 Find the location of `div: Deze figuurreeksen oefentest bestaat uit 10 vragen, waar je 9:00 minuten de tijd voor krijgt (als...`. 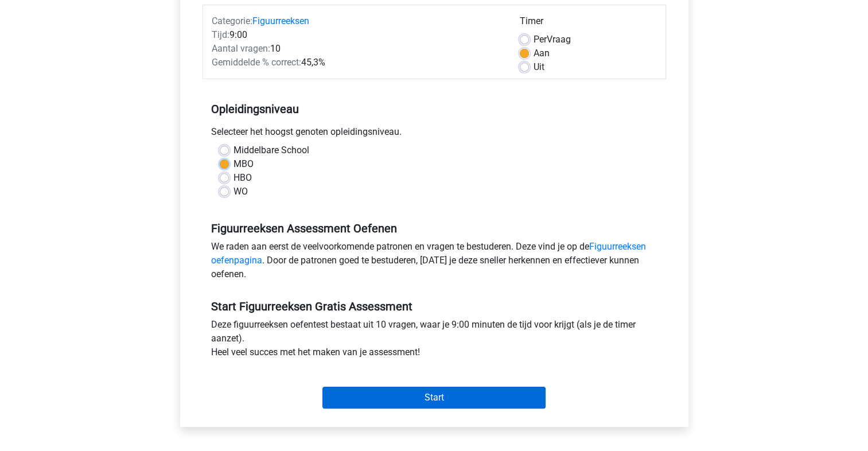

div: Deze figuurreeksen oefentest bestaat uit 10 vragen, waar je 9:00 minuten de tijd voor krijgt (als... is located at coordinates (434, 341).